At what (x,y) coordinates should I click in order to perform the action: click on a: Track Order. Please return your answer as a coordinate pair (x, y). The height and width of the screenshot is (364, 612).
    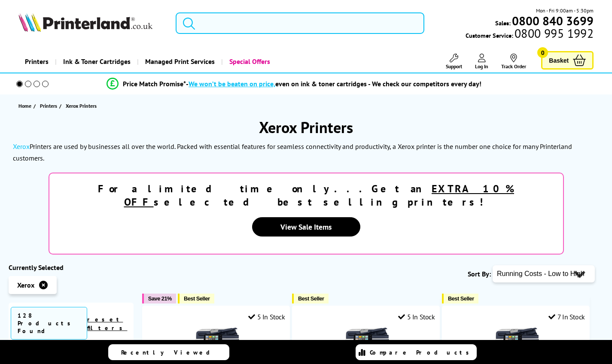
    Looking at the image, I should click on (514, 61).